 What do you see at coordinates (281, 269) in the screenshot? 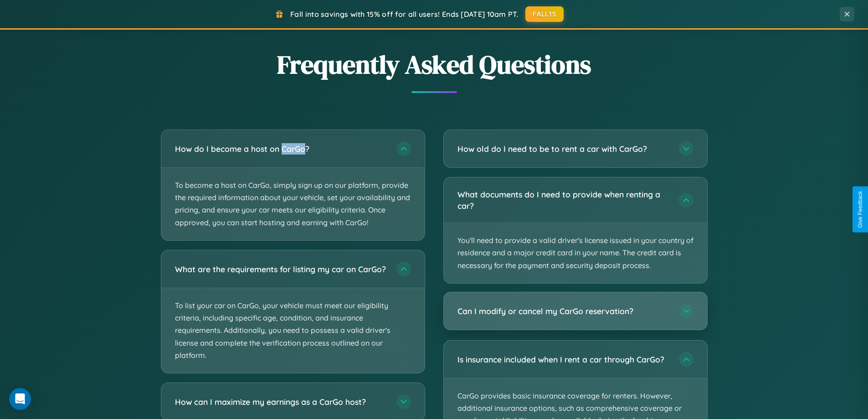
I see `h3: What are the requirements for listing my car on CarGo?` at bounding box center [281, 269].